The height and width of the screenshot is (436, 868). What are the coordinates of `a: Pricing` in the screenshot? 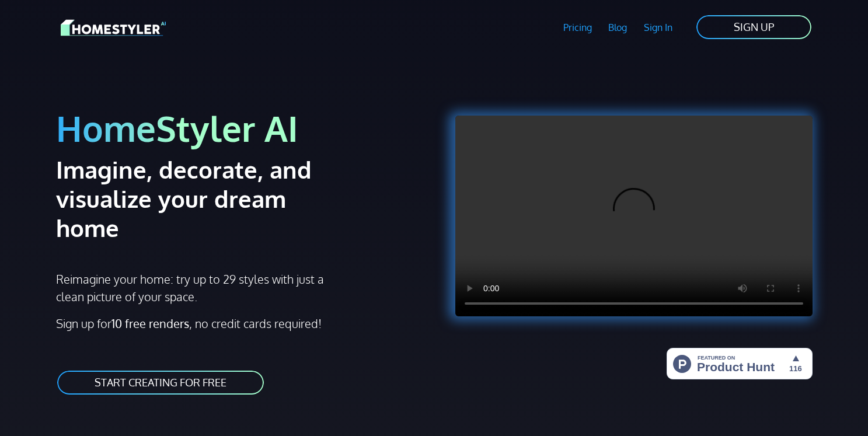 It's located at (577, 28).